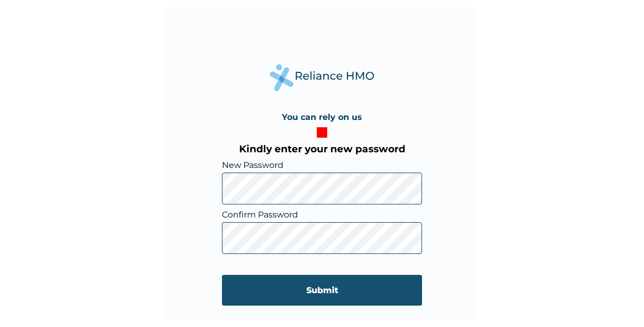 The height and width of the screenshot is (327, 644). What do you see at coordinates (322, 117) in the screenshot?
I see `h4: You can rely on us` at bounding box center [322, 117].